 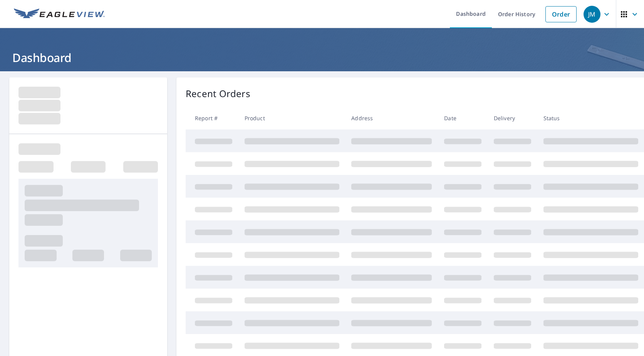 I want to click on th: Delivery, so click(x=512, y=118).